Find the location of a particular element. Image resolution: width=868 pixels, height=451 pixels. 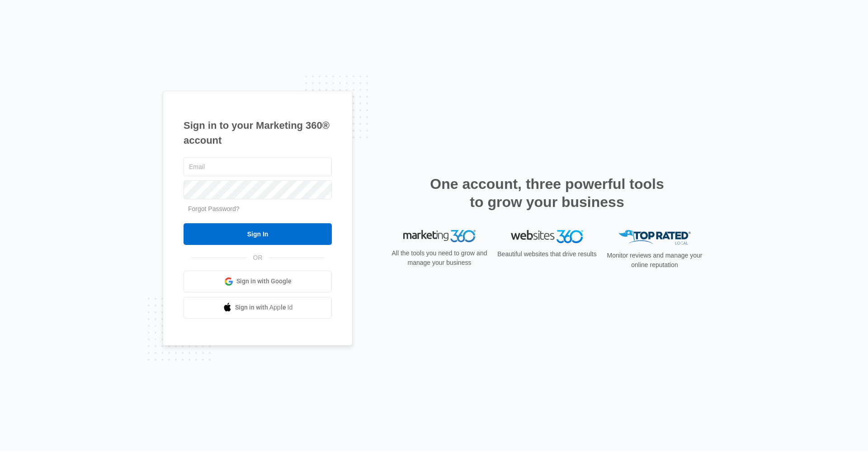

h2: One account, three powerful tools to grow your business is located at coordinates (547, 193).